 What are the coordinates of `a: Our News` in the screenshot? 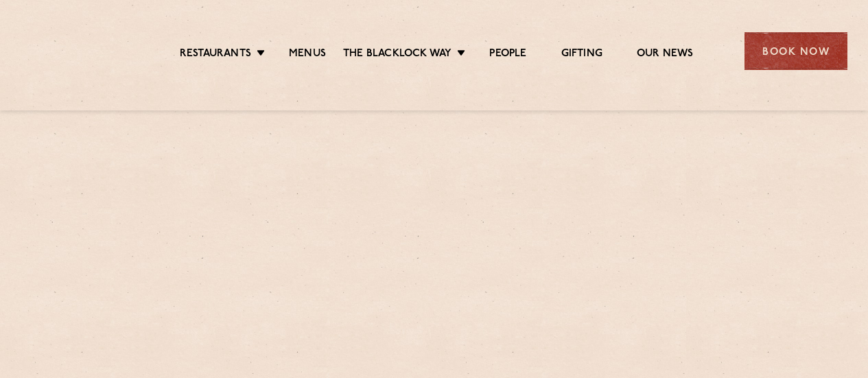 It's located at (665, 55).